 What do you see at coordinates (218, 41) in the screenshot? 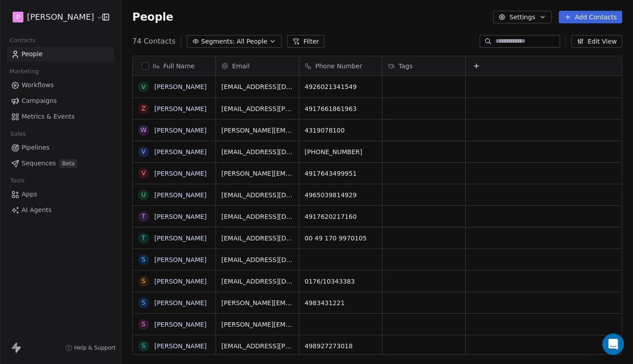
I see `span: Segments:` at bounding box center [218, 41].